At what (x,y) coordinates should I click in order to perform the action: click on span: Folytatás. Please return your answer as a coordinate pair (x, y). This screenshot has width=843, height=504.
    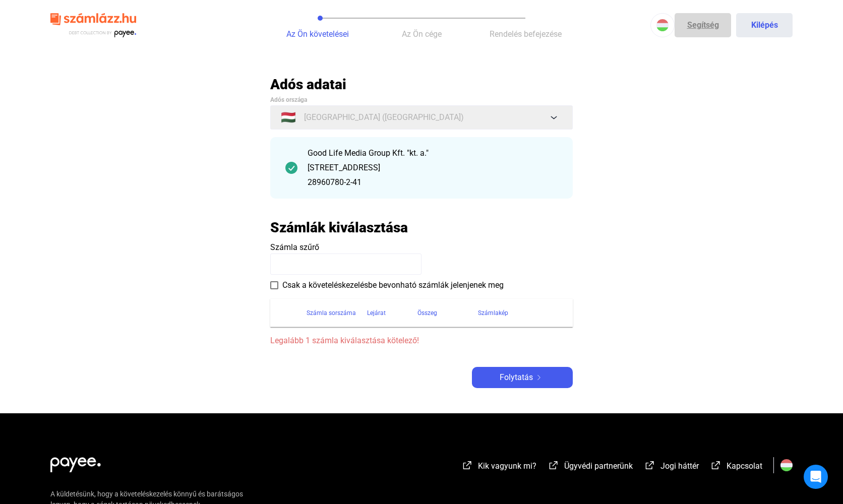
    Looking at the image, I should click on (516, 377).